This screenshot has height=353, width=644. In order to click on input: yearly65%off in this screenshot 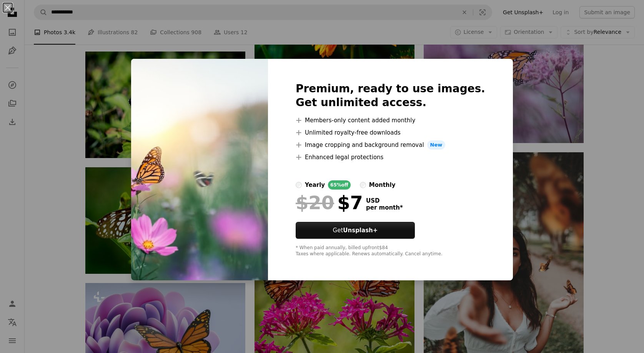, I will do `click(299, 185)`.